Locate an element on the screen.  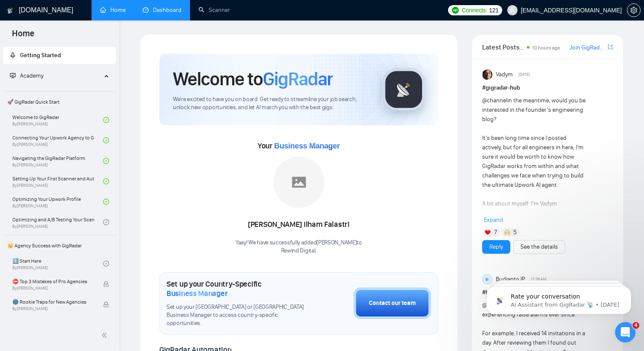
span: fund-projection-screen is located at coordinates (13, 76).